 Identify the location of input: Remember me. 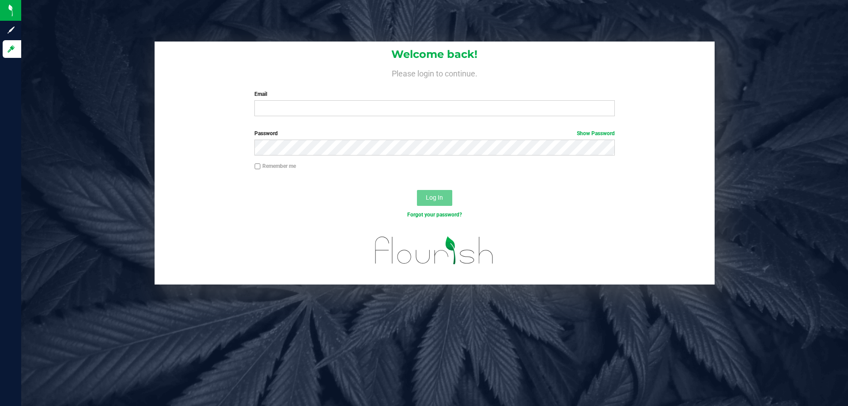
(258, 167).